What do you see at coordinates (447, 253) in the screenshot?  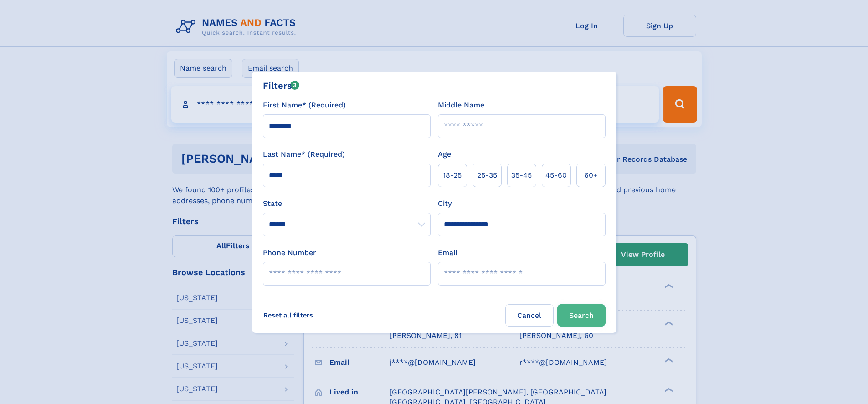 I see `label: Email` at bounding box center [447, 253].